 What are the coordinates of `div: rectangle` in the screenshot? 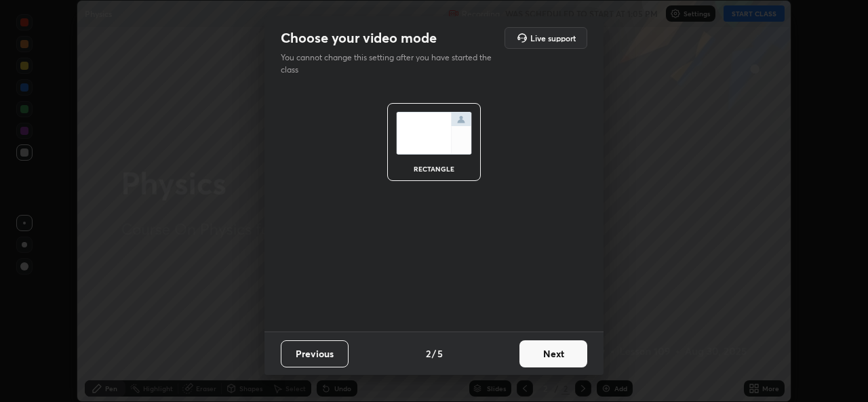 It's located at (434, 169).